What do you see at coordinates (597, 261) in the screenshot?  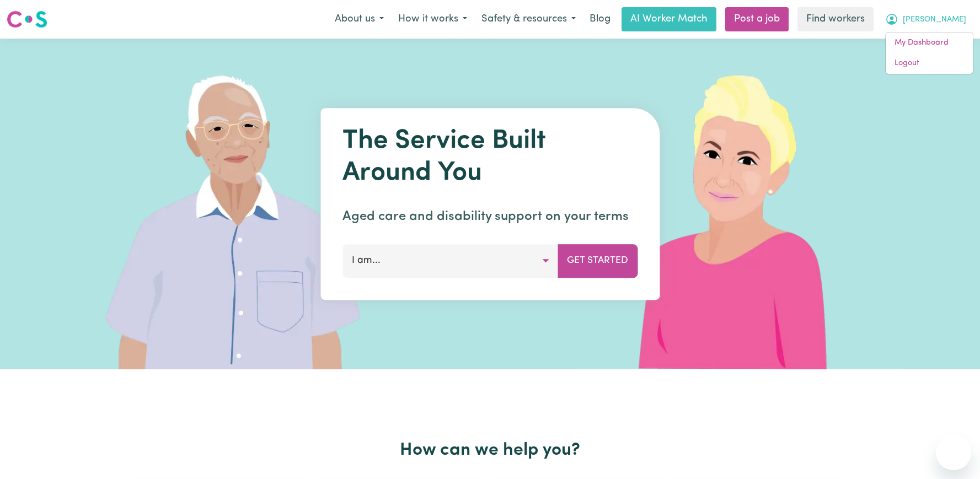 I see `button: Get Started` at bounding box center [597, 261].